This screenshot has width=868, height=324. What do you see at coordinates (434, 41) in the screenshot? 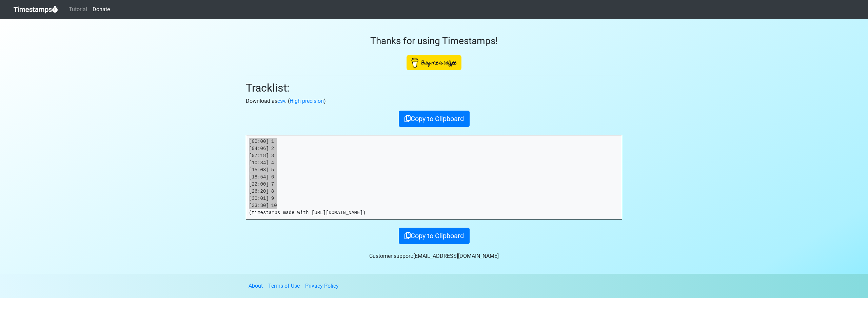
I see `h3: Thanks for using Timestamps!` at bounding box center [434, 41].